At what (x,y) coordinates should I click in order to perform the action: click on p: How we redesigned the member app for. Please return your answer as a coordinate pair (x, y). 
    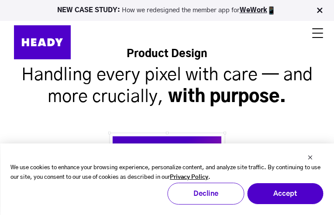
    Looking at the image, I should click on (167, 10).